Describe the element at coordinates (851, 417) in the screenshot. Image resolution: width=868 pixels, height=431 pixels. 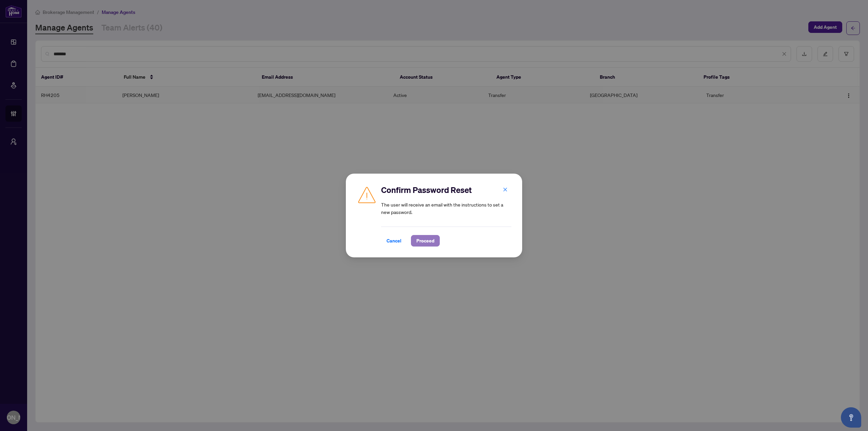
I see `button: Open asap` at that location.